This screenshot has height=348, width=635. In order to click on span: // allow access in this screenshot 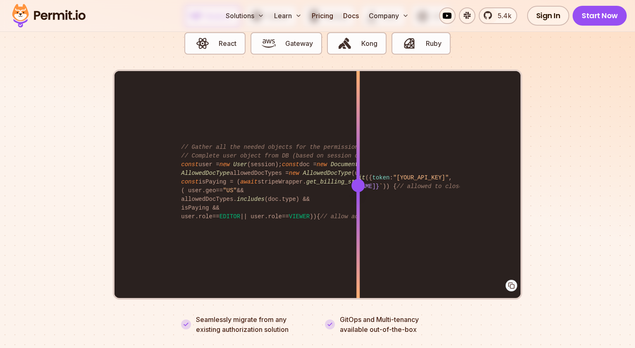, I will do `click(346, 216)`.